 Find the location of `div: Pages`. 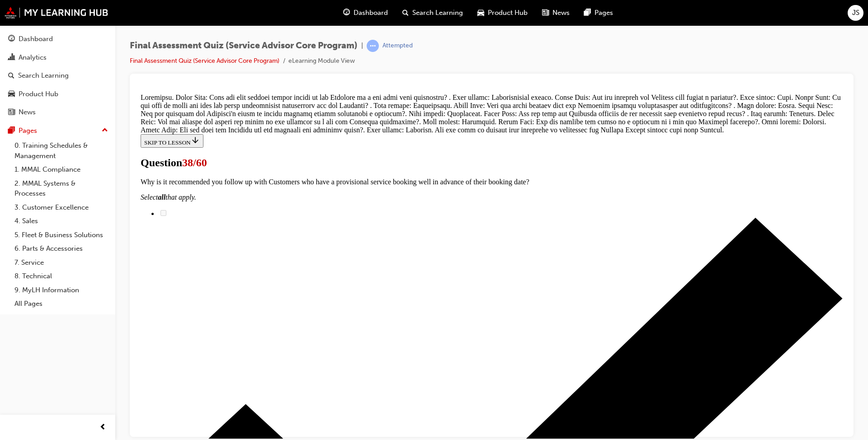

div: Pages is located at coordinates (27, 130).